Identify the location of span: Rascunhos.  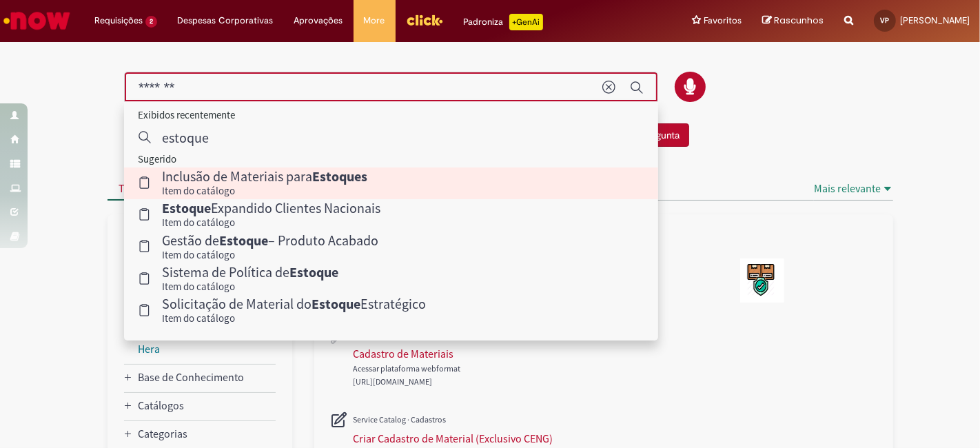
(799, 20).